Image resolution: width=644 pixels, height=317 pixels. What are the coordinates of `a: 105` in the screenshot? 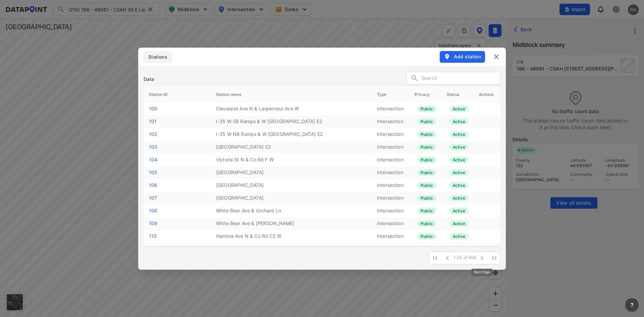 It's located at (153, 172).